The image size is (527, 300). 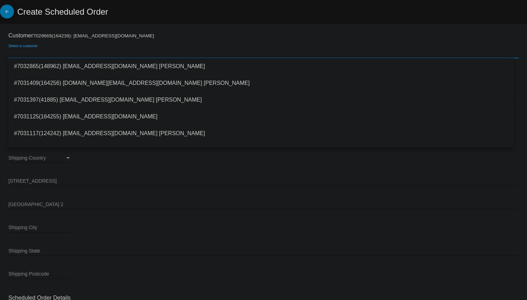 What do you see at coordinates (263, 35) in the screenshot?
I see `h3: Customer` at bounding box center [263, 35].